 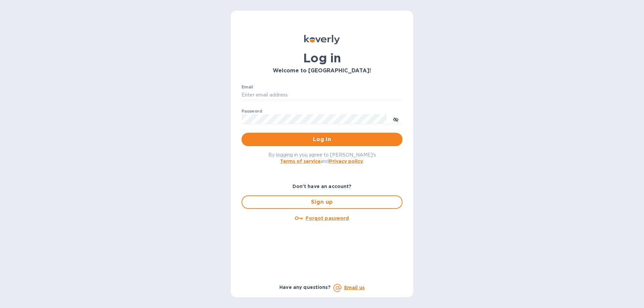 I want to click on span: Log in, so click(x=322, y=140).